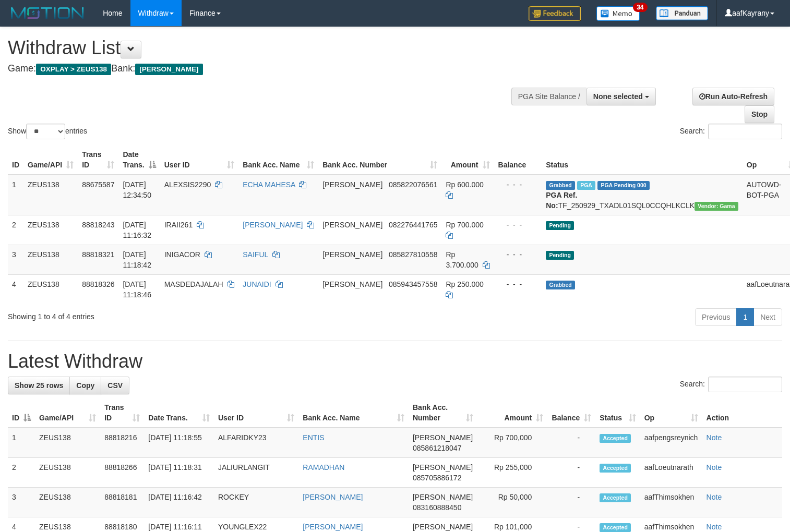 This screenshot has height=532, width=790. Describe the element at coordinates (48, 13) in the screenshot. I see `img: MOTION_logo.png` at that location.